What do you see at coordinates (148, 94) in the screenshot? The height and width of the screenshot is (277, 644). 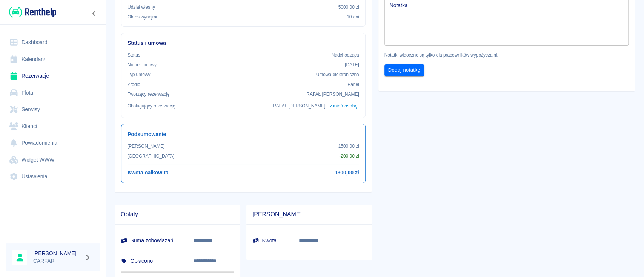 I see `p: Tworzący rezerwację` at bounding box center [148, 94].